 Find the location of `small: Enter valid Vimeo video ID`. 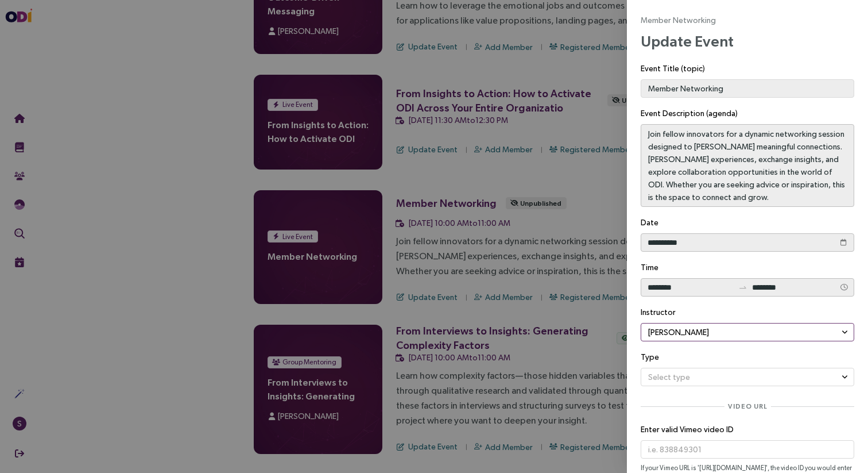

small: Enter valid Vimeo video ID is located at coordinates (748, 432).